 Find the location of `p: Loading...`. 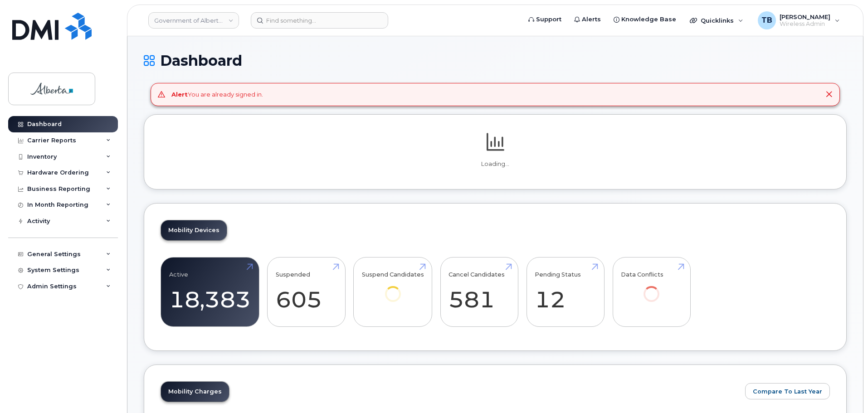

p: Loading... is located at coordinates (495, 164).